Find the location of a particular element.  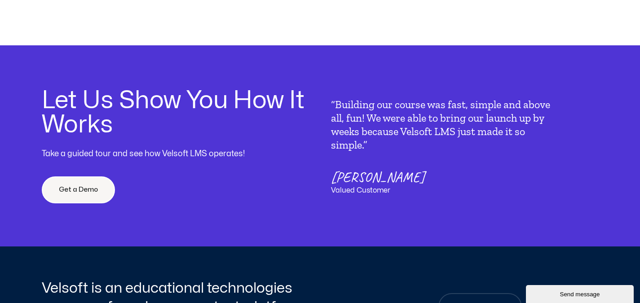

p: “Building our course was fast, simple and above all, fun! We were able to bring our launch up by ... is located at coordinates (445, 125).